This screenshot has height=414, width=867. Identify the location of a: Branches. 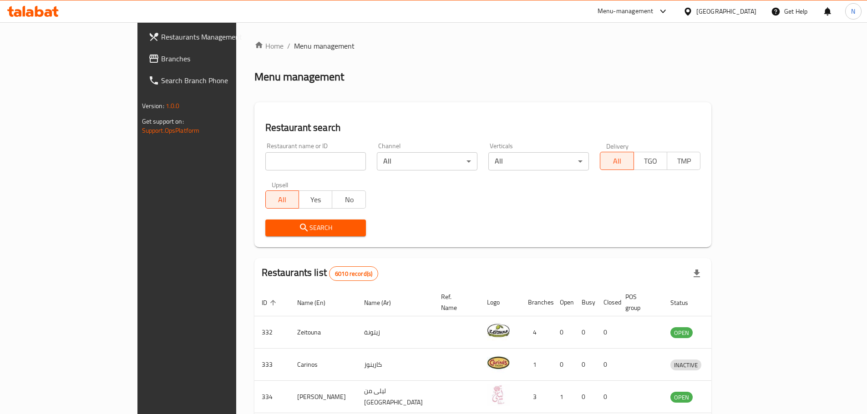
(212, 59).